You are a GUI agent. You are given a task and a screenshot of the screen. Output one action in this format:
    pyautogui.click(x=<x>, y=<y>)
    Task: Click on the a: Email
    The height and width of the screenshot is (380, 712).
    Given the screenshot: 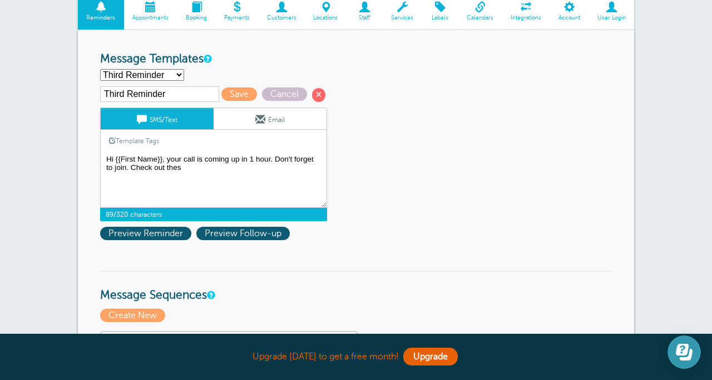 What is the action you would take?
    pyautogui.click(x=270, y=119)
    